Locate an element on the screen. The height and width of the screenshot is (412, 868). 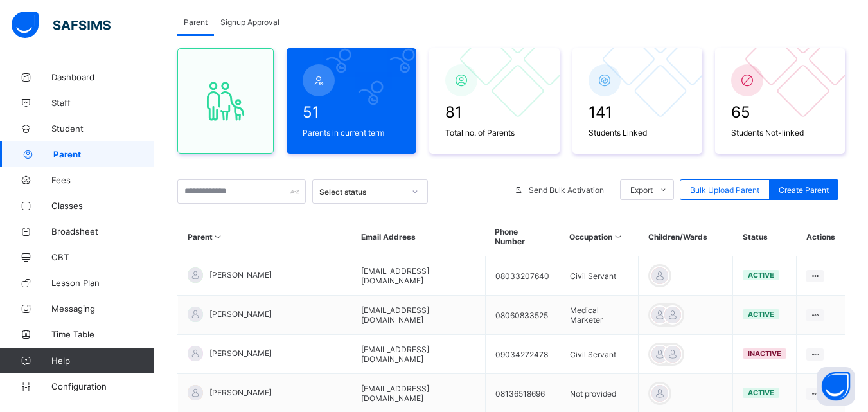
span: Student is located at coordinates (103, 129).